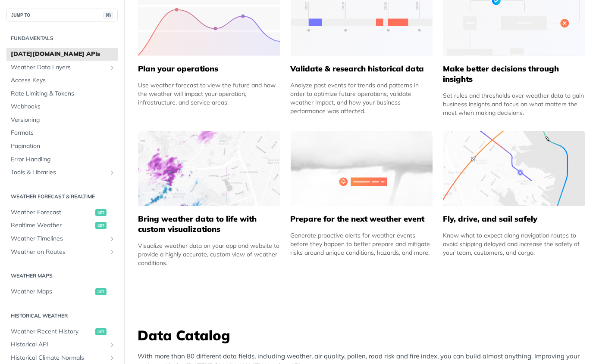  Describe the element at coordinates (112, 345) in the screenshot. I see `button: Show subpages for Historical API` at that location.